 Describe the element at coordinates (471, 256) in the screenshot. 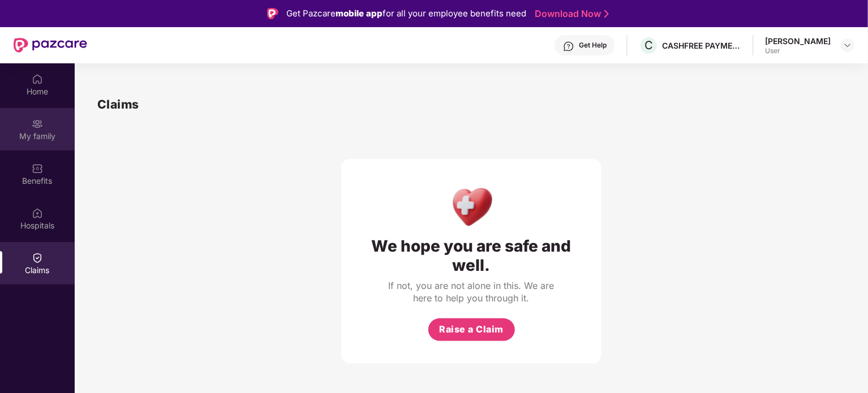

I see `div: We hope you are safe and well.` at that location.